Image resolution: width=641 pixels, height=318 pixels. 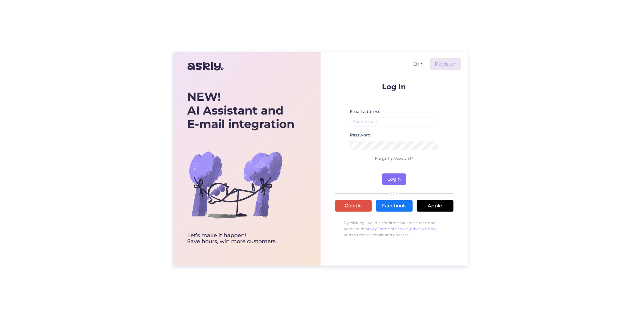 What do you see at coordinates (435, 206) in the screenshot?
I see `a: Apple` at bounding box center [435, 206].